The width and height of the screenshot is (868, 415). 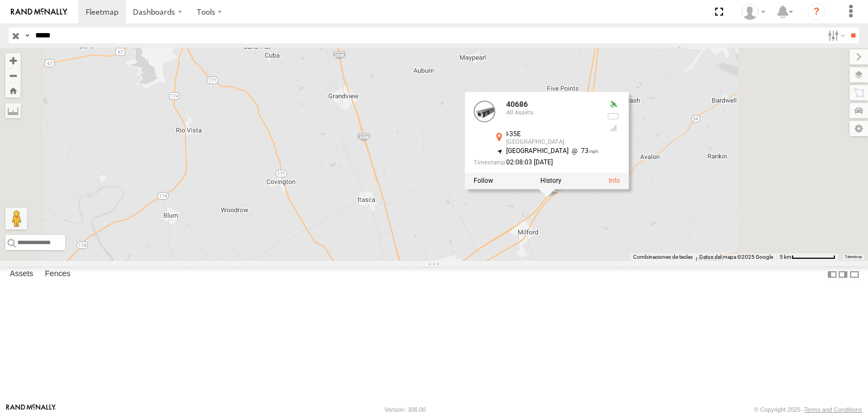 What do you see at coordinates (550, 181) in the screenshot?
I see `label: View Asset History` at bounding box center [550, 181].